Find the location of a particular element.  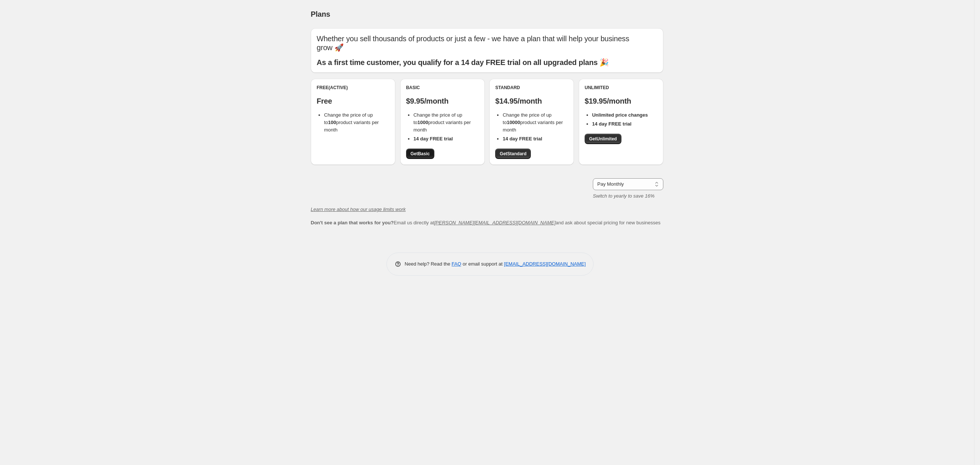

span: Get Standard is located at coordinates (513, 153).